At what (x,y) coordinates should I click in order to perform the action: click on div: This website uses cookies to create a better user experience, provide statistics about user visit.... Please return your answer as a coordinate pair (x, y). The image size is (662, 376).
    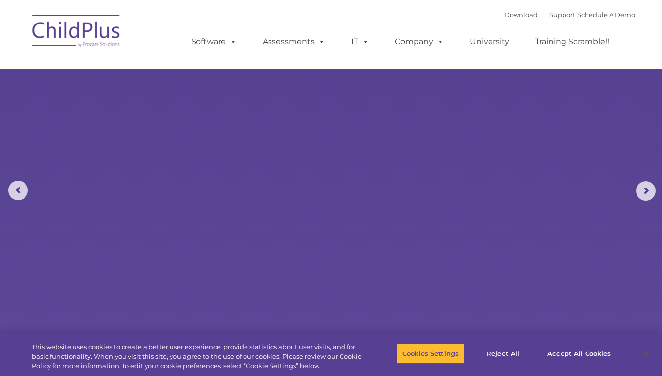
    Looking at the image, I should click on (198, 357).